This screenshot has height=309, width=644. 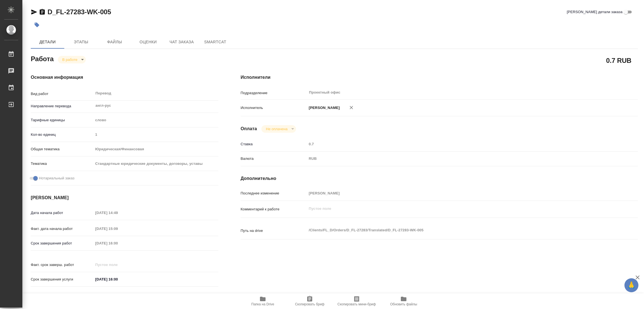 I want to click on p: Срок завершения работ, so click(x=62, y=243).